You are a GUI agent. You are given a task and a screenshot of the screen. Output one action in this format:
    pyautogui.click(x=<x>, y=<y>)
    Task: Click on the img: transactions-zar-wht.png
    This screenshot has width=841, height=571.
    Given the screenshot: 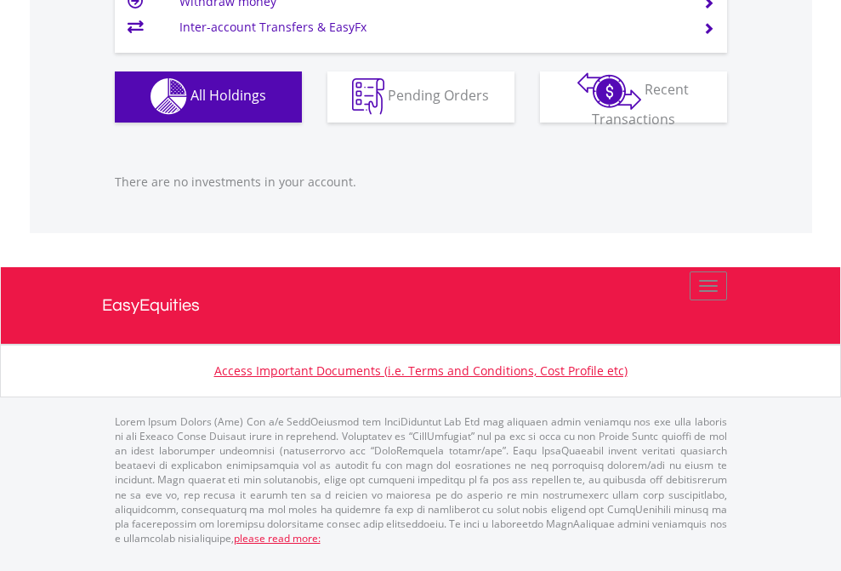 What is the action you would take?
    pyautogui.click(x=609, y=91)
    